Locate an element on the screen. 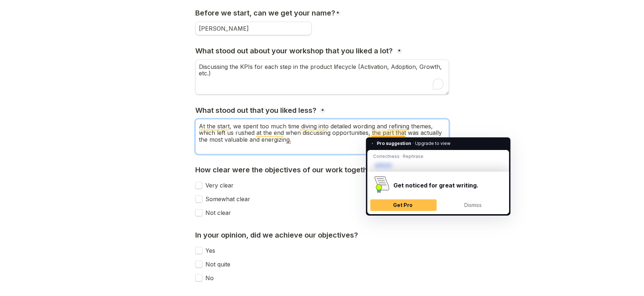  input: Before we start, can we get your name? is located at coordinates (253, 28).